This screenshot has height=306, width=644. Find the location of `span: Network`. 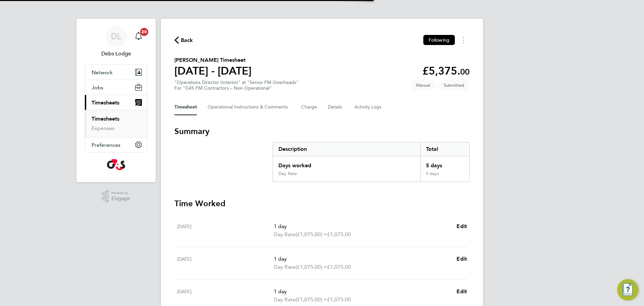

span: Network is located at coordinates (102, 72).